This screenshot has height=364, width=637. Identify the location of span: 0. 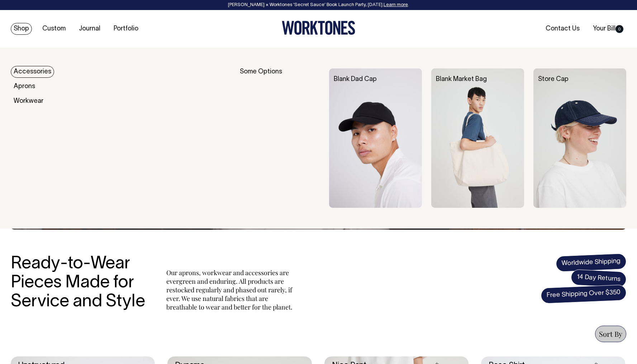
(619, 29).